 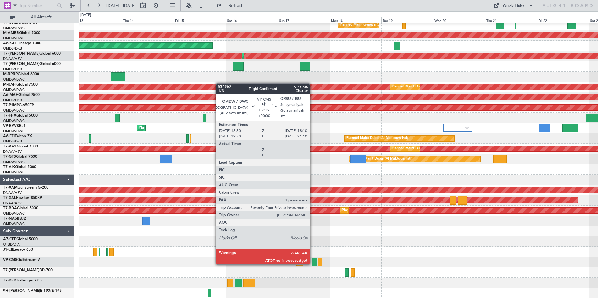 I want to click on span: T7-P1MP, so click(x=11, y=105).